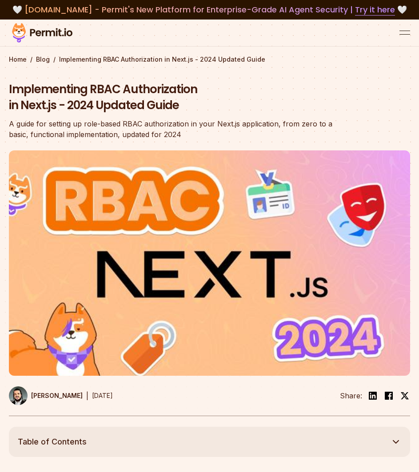 Image resolution: width=419 pixels, height=472 pixels. What do you see at coordinates (389, 396) in the screenshot?
I see `button: facebook` at bounding box center [389, 396].